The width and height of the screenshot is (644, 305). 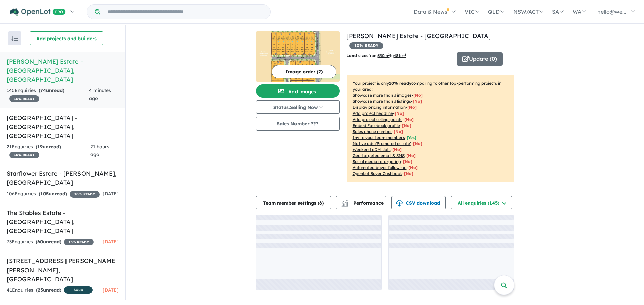 I want to click on button: Status:Selling Now, so click(x=298, y=107).